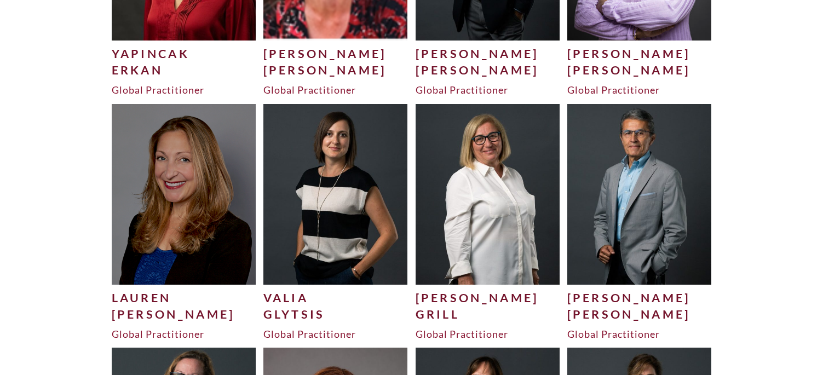  I want to click on div: Yapincak, so click(184, 54).